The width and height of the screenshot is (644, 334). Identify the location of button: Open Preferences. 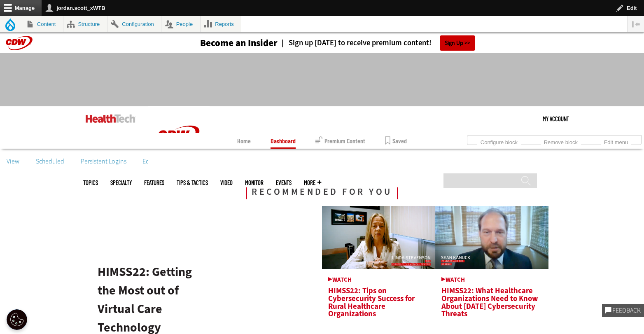
(17, 320).